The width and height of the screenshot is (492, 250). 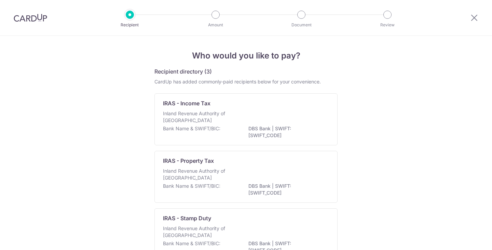 What do you see at coordinates (216, 25) in the screenshot?
I see `p: Amount` at bounding box center [216, 25].